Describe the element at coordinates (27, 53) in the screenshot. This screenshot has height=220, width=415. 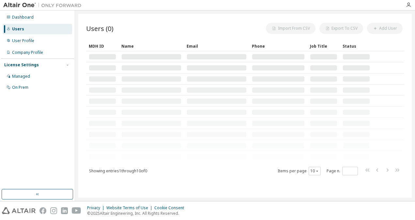
I see `div: Company Profile` at that location.